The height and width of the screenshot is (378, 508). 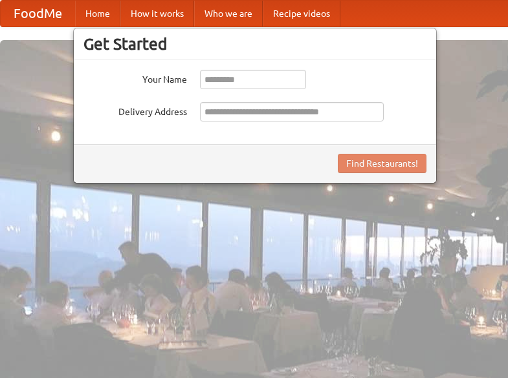 I want to click on a: Recipe videos, so click(x=301, y=14).